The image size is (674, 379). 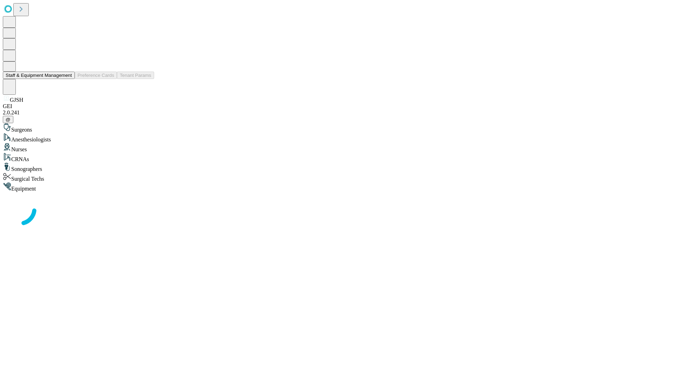 I want to click on button: Tenant Params, so click(x=135, y=75).